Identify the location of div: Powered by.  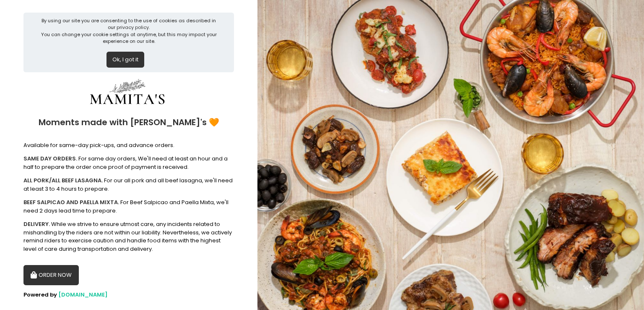
(129, 295).